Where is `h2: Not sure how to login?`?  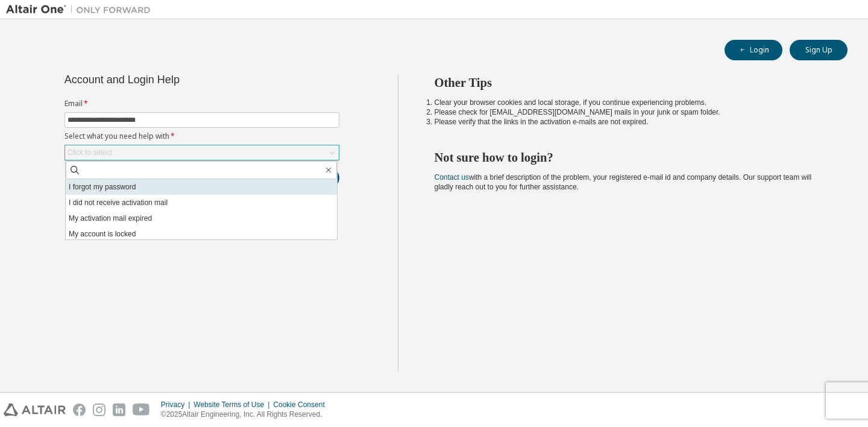 h2: Not sure how to login? is located at coordinates (631, 157).